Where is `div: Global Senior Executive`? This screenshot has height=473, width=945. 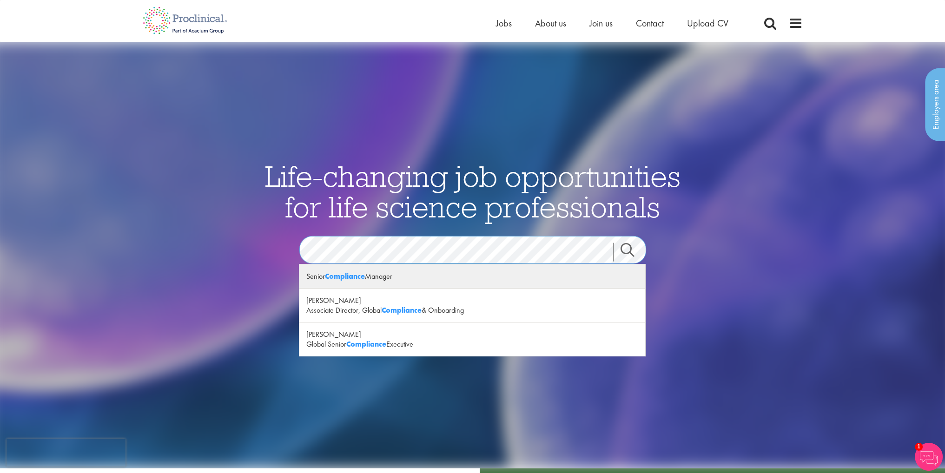 div: Global Senior Executive is located at coordinates (472, 344).